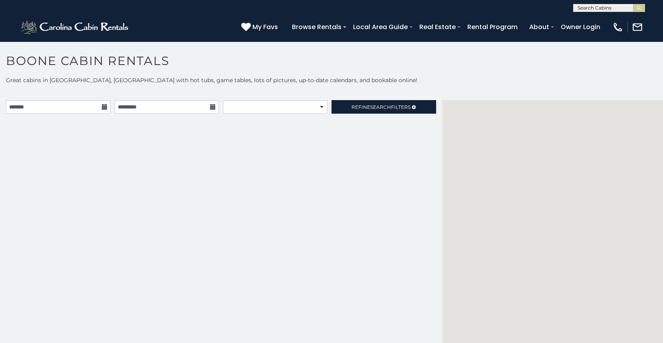  What do you see at coordinates (580, 27) in the screenshot?
I see `a: Owner Login` at bounding box center [580, 27].